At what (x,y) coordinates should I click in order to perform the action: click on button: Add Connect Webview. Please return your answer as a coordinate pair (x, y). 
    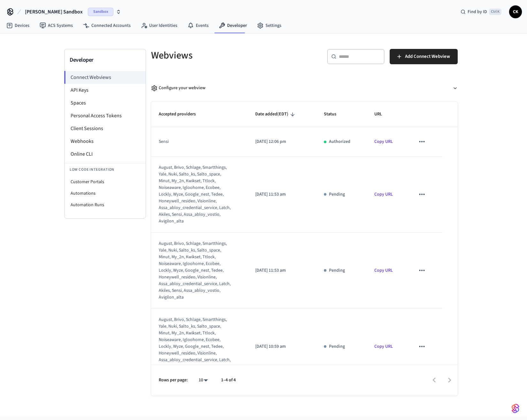
    Looking at the image, I should click on (423, 56).